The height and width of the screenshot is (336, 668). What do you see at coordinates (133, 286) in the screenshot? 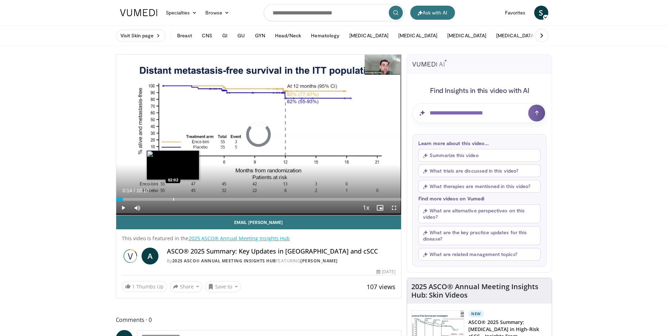
I see `span: 1` at bounding box center [133, 286].